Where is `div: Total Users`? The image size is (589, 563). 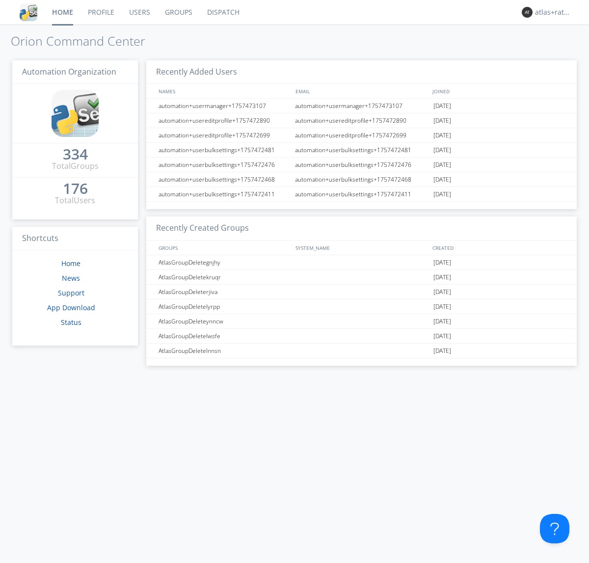 div: Total Users is located at coordinates (75, 200).